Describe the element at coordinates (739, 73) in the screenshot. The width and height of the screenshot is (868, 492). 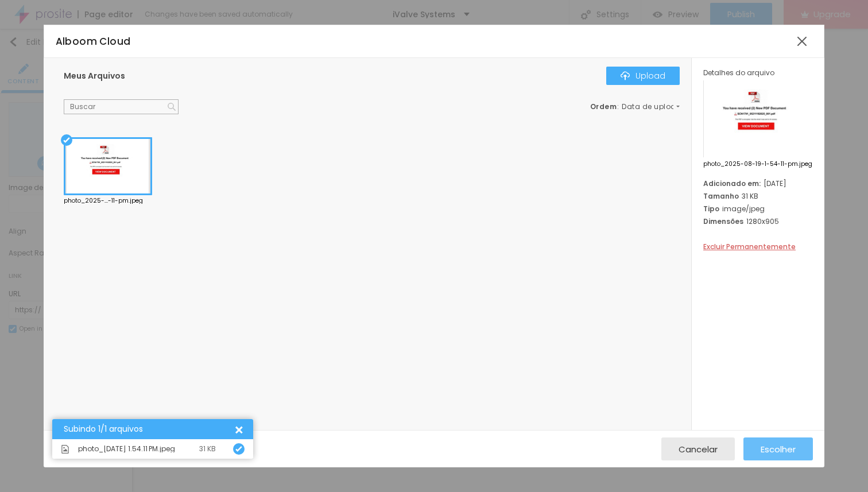
I see `span: Detalhes do arquivo` at that location.